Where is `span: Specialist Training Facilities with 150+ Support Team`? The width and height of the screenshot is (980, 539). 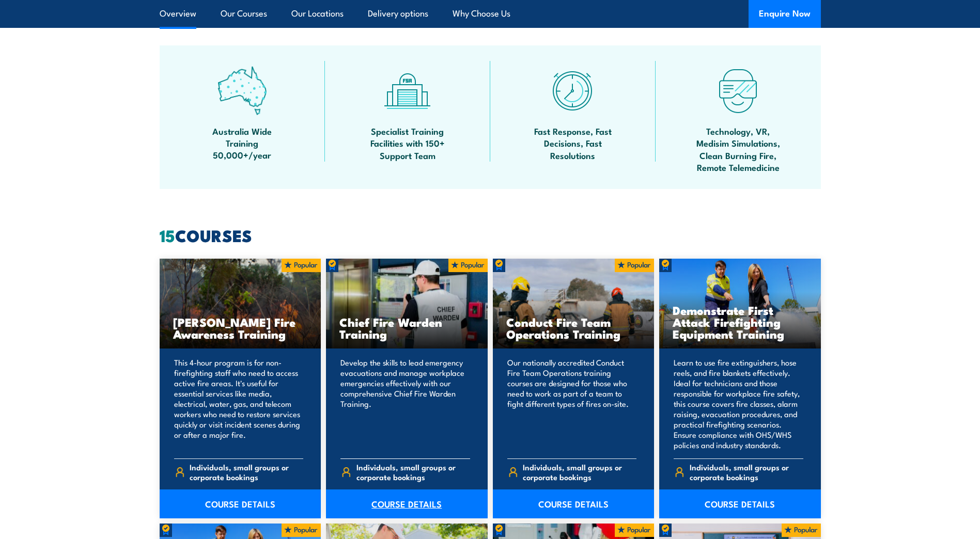 span: Specialist Training Facilities with 150+ Support Team is located at coordinates (408, 143).